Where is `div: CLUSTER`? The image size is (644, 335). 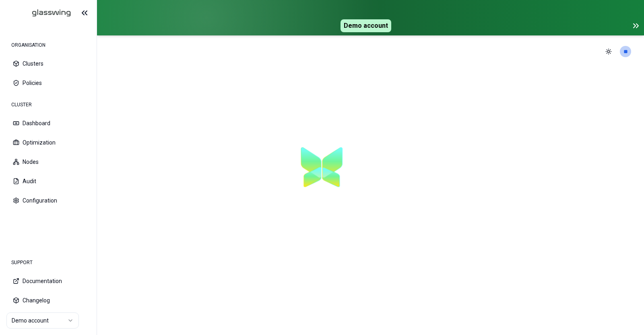 div: CLUSTER is located at coordinates (48, 105).